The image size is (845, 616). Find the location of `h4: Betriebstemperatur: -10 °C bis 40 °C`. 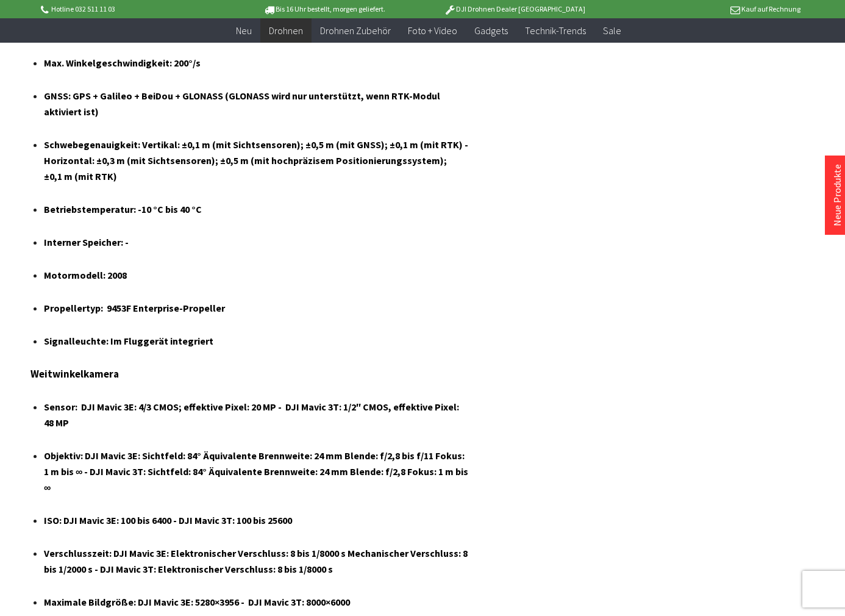

h4: Betriebstemperatur: -10 °C bis 40 °C is located at coordinates (259, 209).